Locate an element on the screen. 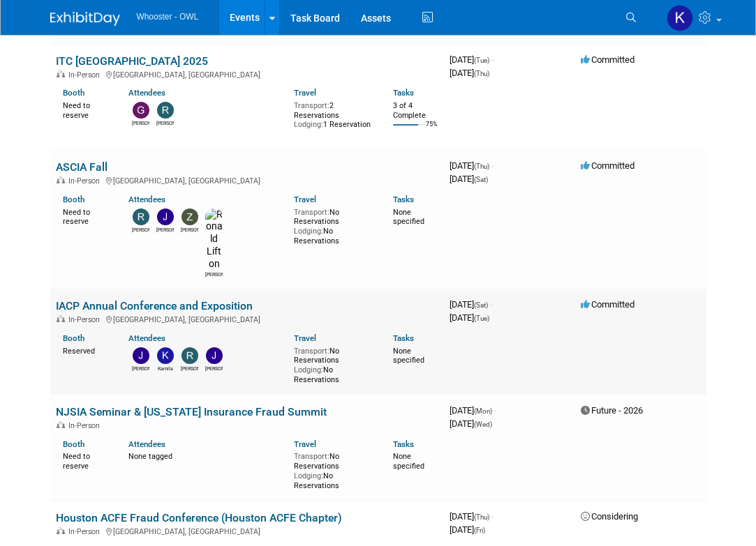 This screenshot has height=546, width=756. img: John Holsinger is located at coordinates (214, 355).